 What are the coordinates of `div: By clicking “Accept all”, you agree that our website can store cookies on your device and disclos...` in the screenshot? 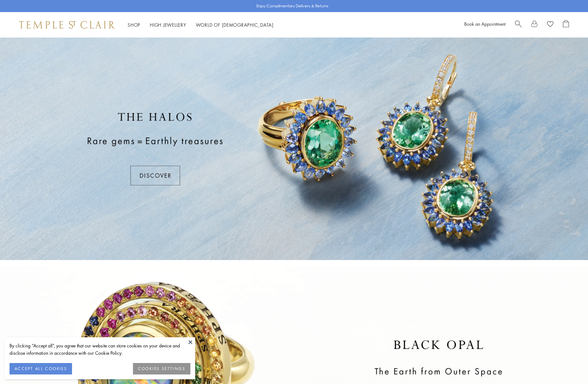 It's located at (100, 349).